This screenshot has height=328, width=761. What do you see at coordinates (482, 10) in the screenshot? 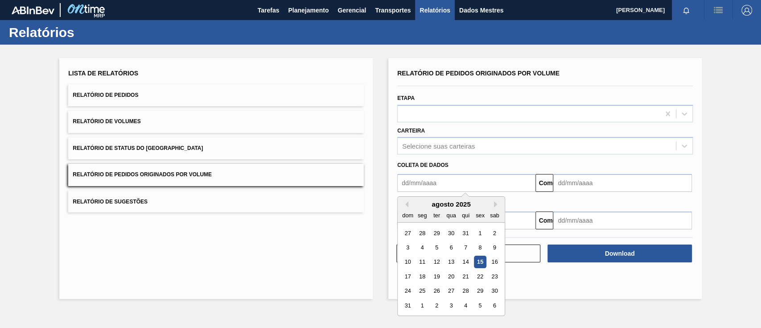
I see `font: Dados Mestres` at bounding box center [482, 10].